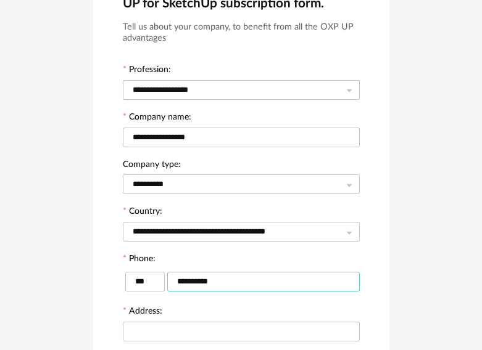 The width and height of the screenshot is (482, 350). Describe the element at coordinates (152, 166) in the screenshot. I see `label: Company type:` at that location.